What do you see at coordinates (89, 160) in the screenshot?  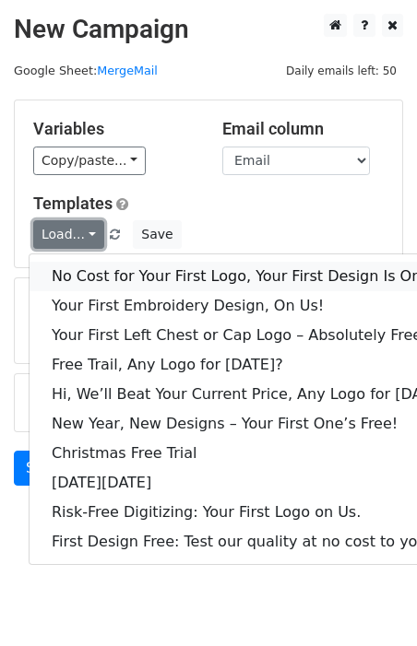 I see `a: Copy/paste...` at bounding box center [89, 160].